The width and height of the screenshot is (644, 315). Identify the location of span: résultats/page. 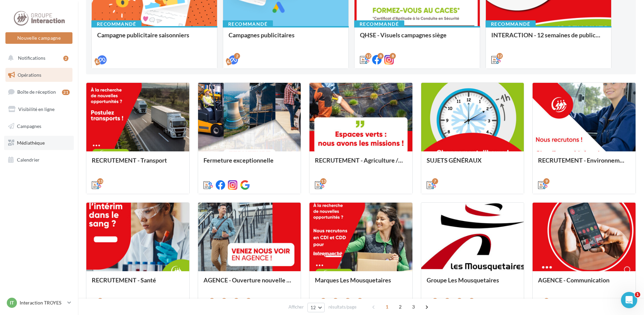
(343, 307).